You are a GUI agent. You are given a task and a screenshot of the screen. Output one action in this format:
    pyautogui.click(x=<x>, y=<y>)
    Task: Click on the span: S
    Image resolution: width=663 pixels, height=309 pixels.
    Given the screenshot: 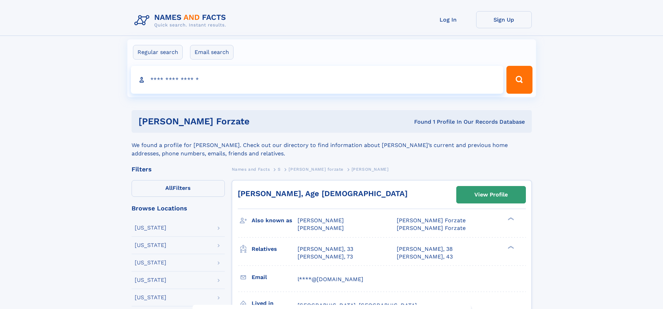 What is the action you would take?
    pyautogui.click(x=279, y=169)
    